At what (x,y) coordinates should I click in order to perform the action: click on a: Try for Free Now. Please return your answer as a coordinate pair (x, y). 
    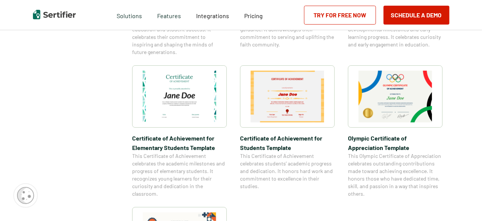
    Looking at the image, I should click on (340, 15).